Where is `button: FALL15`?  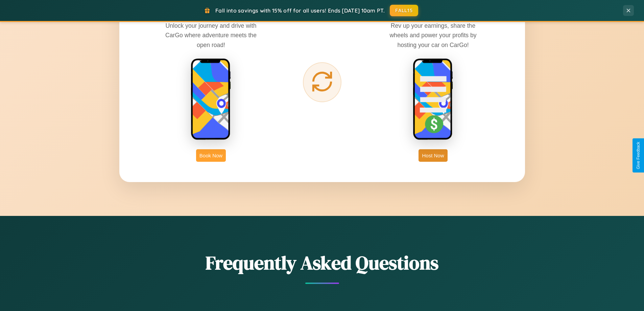
button: FALL15 is located at coordinates (404, 11).